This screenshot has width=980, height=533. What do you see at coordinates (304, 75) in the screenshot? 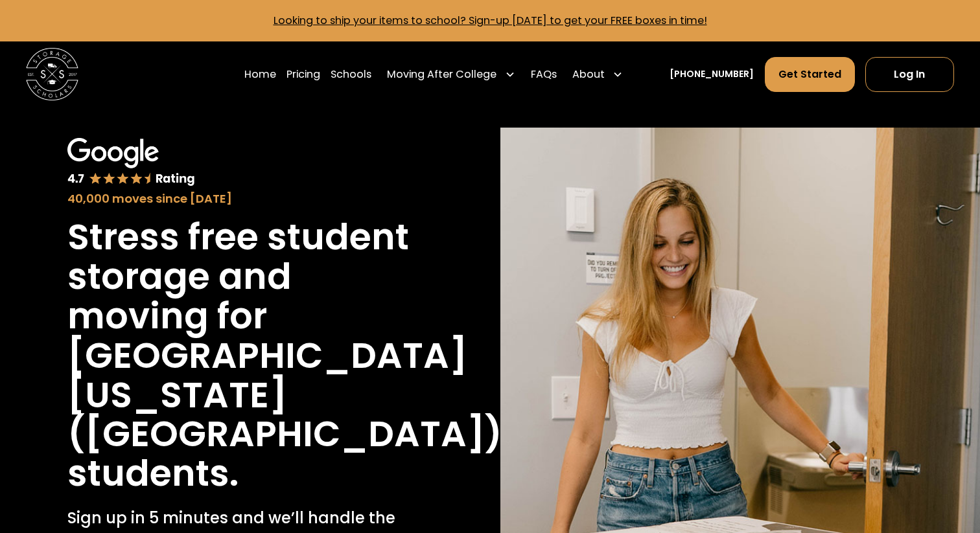
I see `a: Pricing` at bounding box center [304, 75].